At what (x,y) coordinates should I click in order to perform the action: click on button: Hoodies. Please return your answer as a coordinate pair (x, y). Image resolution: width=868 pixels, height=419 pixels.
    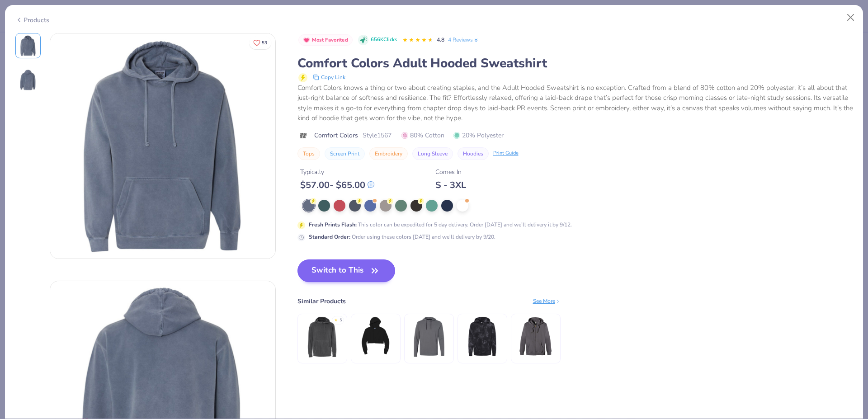
    Looking at the image, I should click on (473, 153).